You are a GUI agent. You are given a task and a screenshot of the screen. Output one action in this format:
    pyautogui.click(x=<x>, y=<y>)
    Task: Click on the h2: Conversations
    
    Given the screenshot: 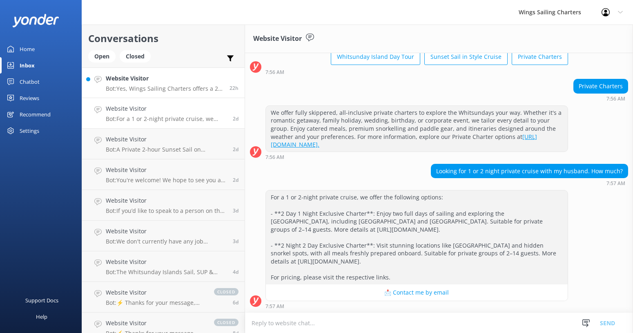 What is the action you would take?
    pyautogui.click(x=163, y=38)
    